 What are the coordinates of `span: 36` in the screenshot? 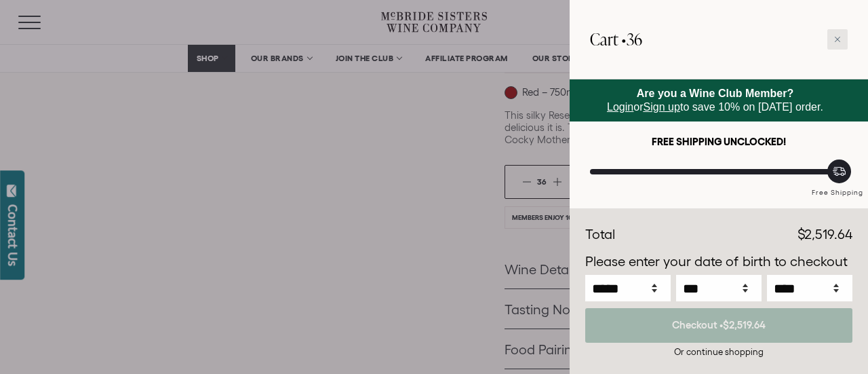 It's located at (634, 39).